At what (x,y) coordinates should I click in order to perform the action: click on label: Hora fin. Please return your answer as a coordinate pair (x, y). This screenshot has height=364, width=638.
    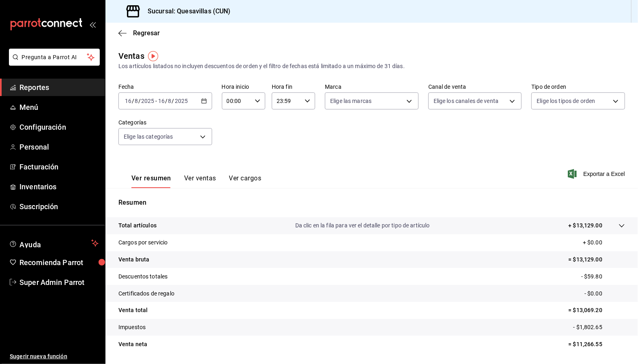
    Looking at the image, I should click on (293, 87).